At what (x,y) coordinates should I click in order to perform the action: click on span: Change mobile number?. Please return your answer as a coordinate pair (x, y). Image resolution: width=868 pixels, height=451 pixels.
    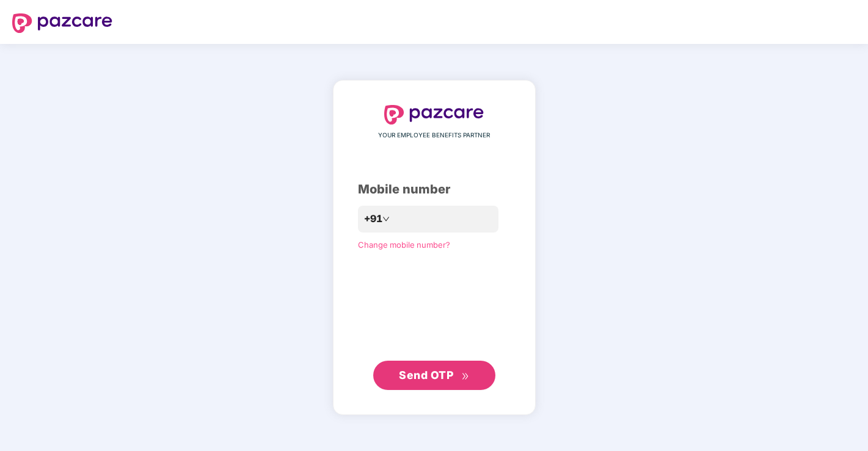
    Looking at the image, I should click on (404, 245).